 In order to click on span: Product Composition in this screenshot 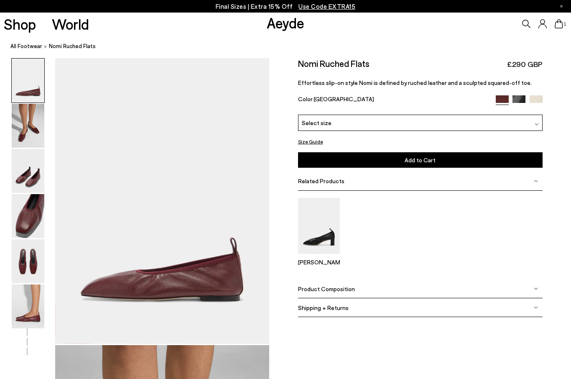, I will do `click(327, 289)`.